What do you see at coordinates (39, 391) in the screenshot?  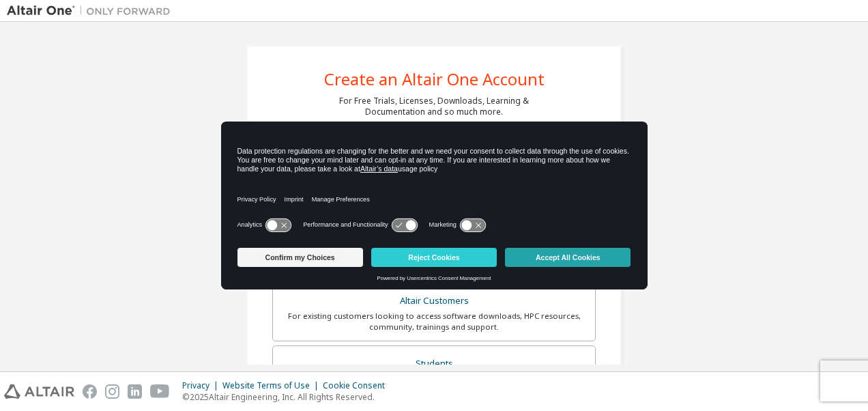 I see `img: altair_logo.svg` at bounding box center [39, 391].